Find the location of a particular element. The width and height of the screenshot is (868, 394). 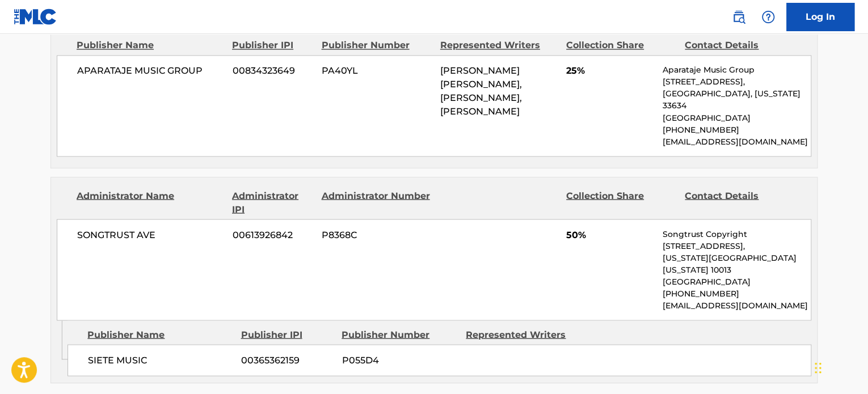

span: 00613926842 is located at coordinates (273, 235).